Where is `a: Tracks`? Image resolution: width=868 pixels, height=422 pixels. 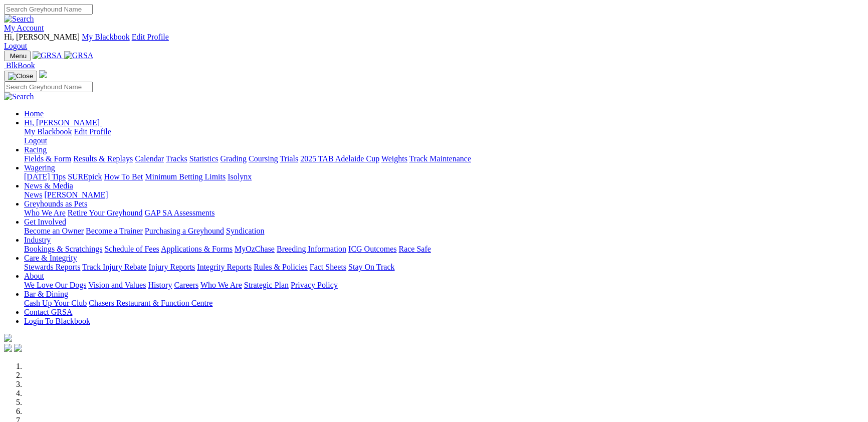 a: Tracks is located at coordinates (177, 158).